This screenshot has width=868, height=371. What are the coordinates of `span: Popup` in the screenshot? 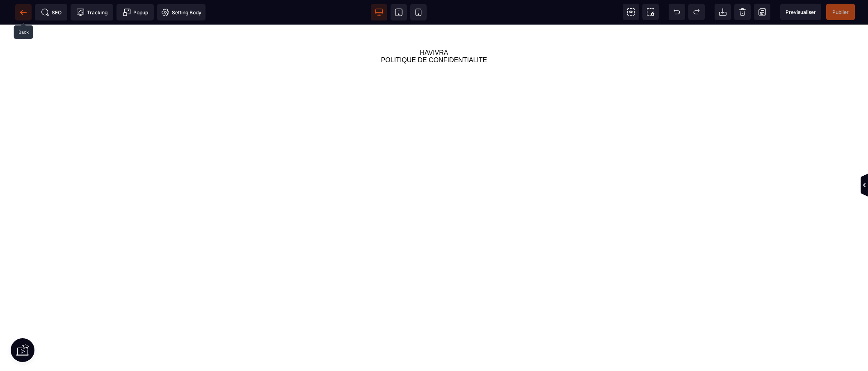 It's located at (135, 12).